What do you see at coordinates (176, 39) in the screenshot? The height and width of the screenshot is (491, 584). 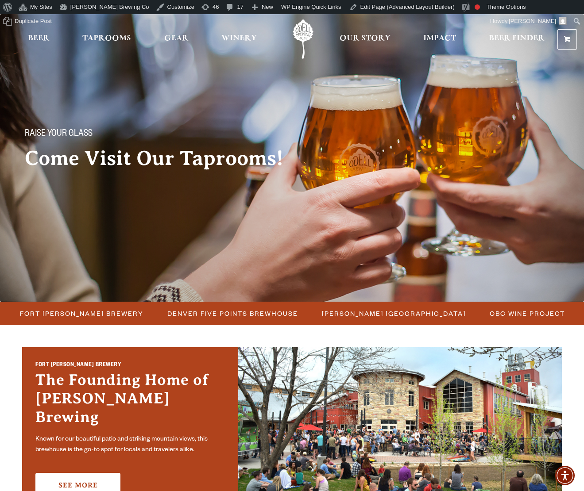 I see `span: Gear` at bounding box center [176, 39].